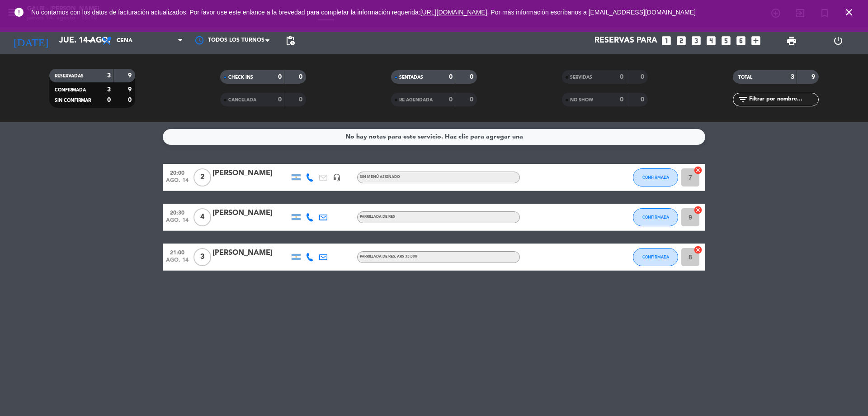 The width and height of the screenshot is (868, 416). What do you see at coordinates (726, 41) in the screenshot?
I see `i: looks_5` at bounding box center [726, 41].